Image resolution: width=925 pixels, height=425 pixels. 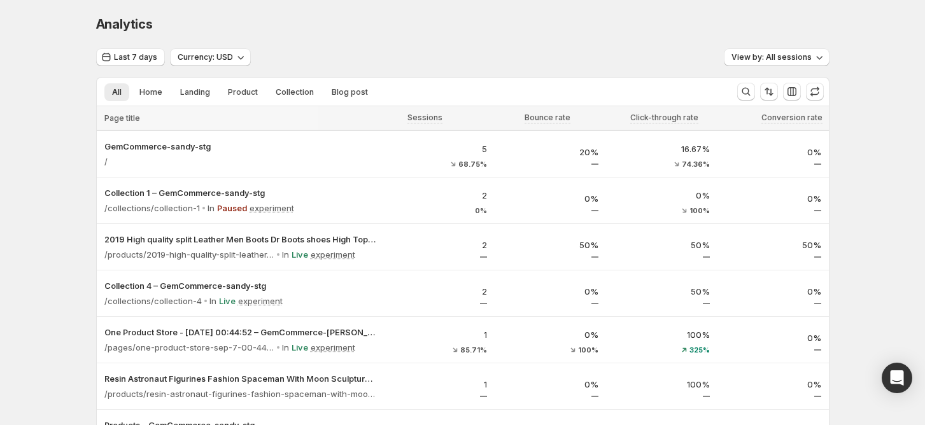 What do you see at coordinates (136, 57) in the screenshot?
I see `span: Last 7 days` at bounding box center [136, 57].